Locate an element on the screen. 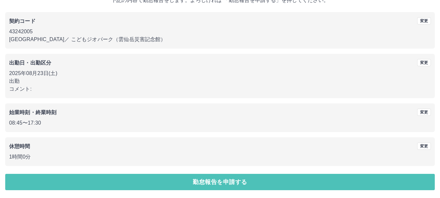 The width and height of the screenshot is (440, 198). p: 43242005 is located at coordinates (220, 32).